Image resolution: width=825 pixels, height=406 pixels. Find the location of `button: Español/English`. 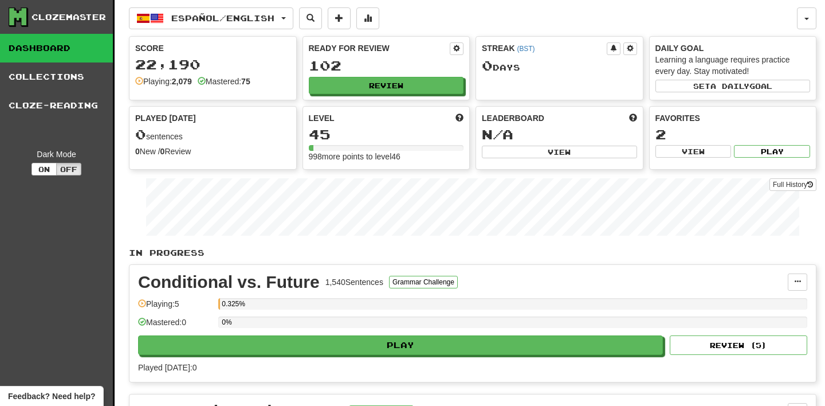

button: Español/English is located at coordinates (211, 18).